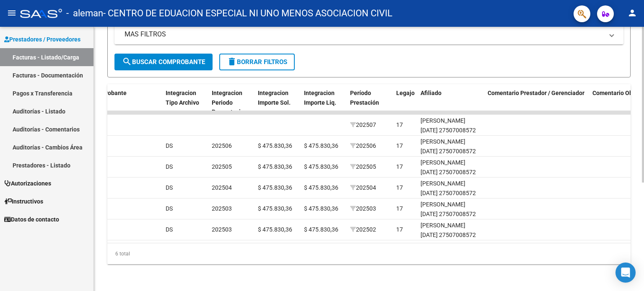 This screenshot has height=291, width=644. What do you see at coordinates (363, 125) in the screenshot?
I see `span: 202507` at bounding box center [363, 125].